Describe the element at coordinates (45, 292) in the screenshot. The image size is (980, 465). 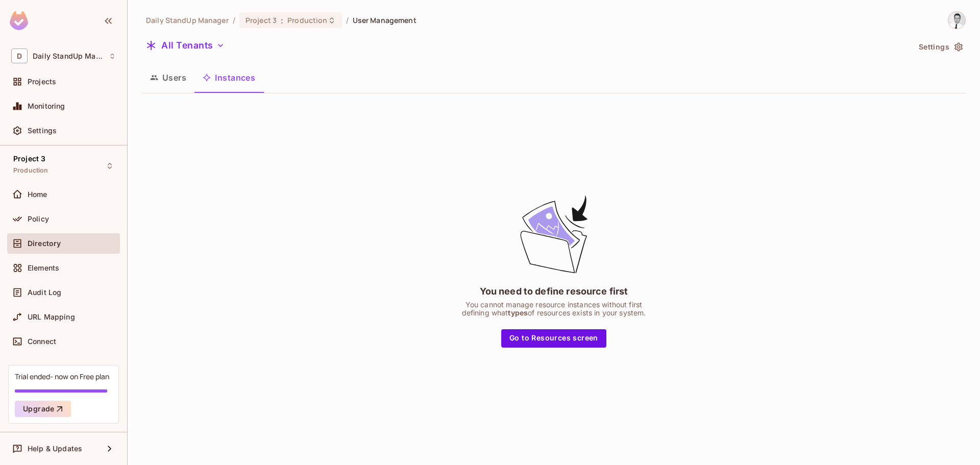
I see `span: Audit Log` at that location.